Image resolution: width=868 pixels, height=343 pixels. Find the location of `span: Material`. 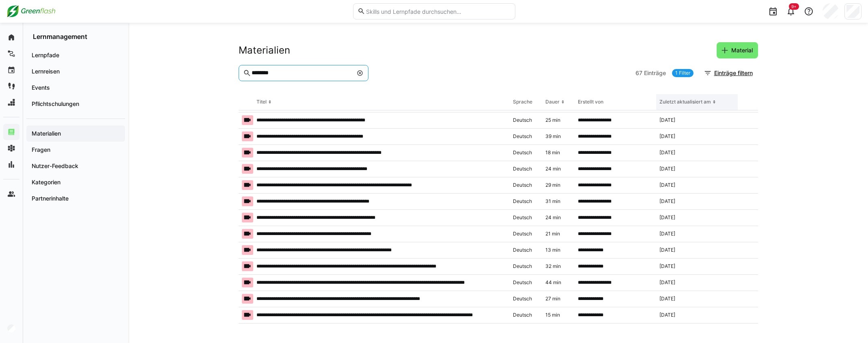

span: Material is located at coordinates (742, 50).